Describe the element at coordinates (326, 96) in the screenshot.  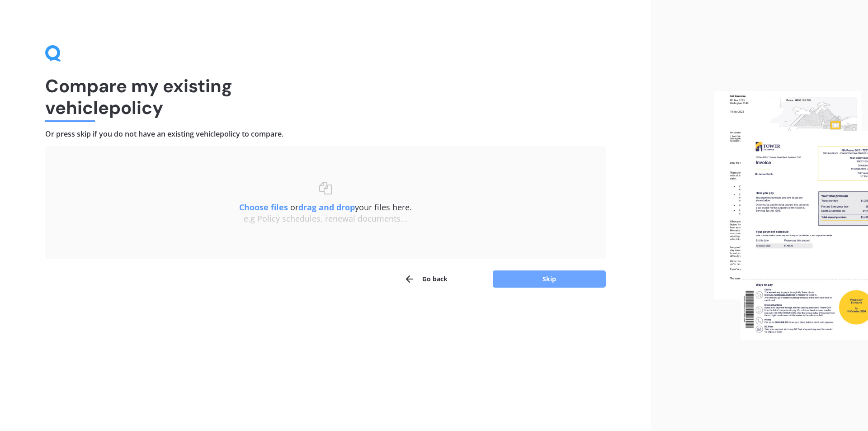
I see `h1: Compare my existing vehicle policy` at that location.